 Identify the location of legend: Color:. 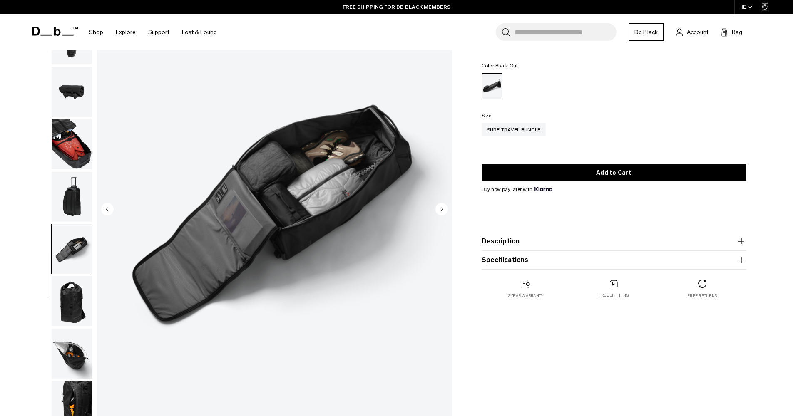
(500, 66).